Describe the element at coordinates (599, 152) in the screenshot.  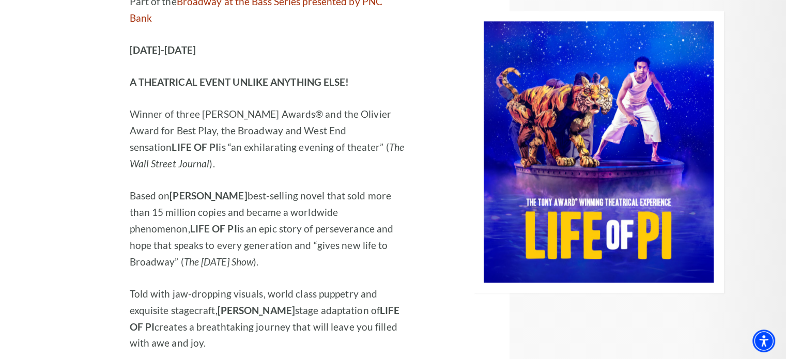
I see `img: Performing Arts Fort Worth Presents` at that location.